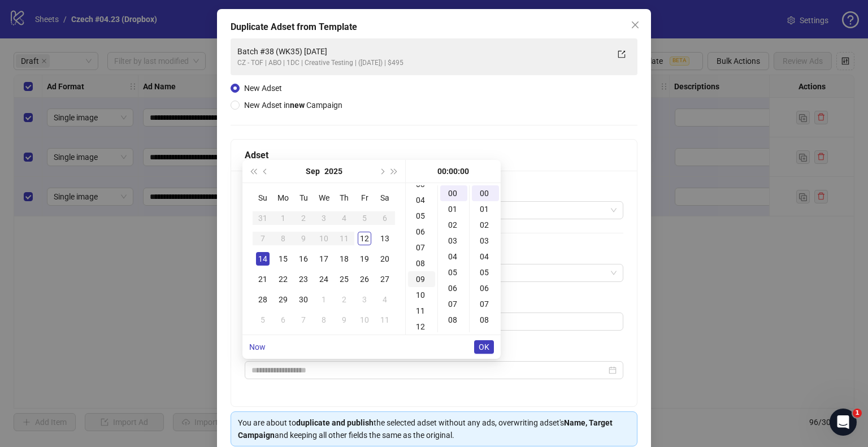 The width and height of the screenshot is (868, 447). I want to click on td: 2025-09-01, so click(283, 218).